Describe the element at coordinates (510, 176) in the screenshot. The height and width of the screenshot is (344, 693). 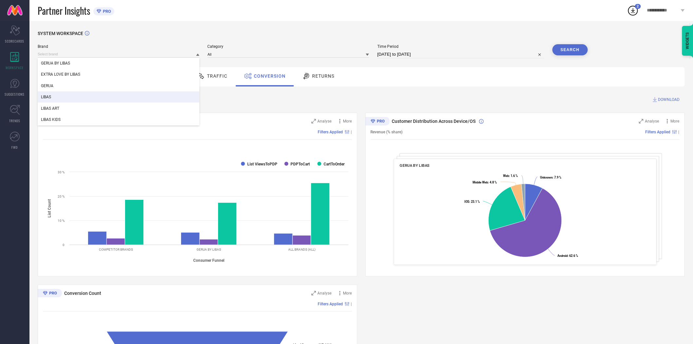
I see `text: : 1.6 %` at that location.